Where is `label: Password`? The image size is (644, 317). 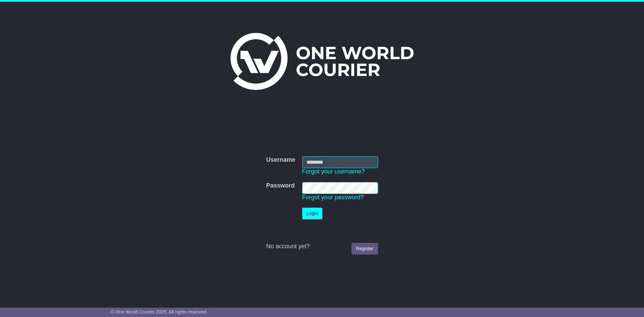 label: Password is located at coordinates (280, 185).